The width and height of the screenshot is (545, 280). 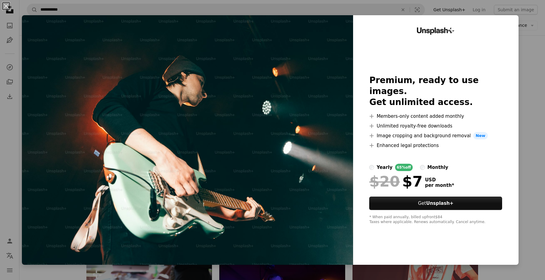 I want to click on input: yearly65%off, so click(x=371, y=167).